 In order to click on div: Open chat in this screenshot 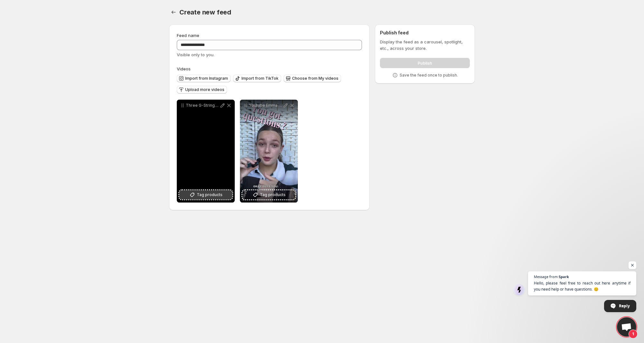, I will do `click(627, 327)`.